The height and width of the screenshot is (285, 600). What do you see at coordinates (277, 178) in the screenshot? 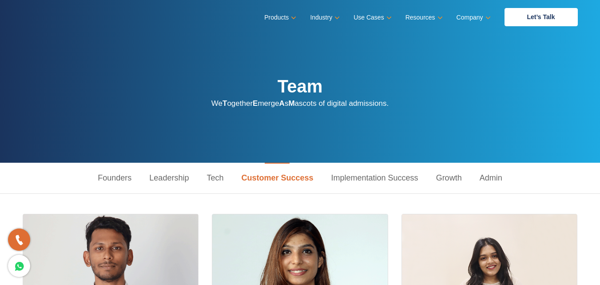
I see `a: Customer Success` at bounding box center [277, 178].